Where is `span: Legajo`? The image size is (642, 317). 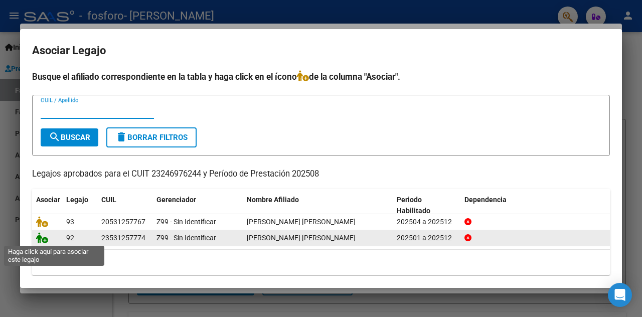 span: Legajo is located at coordinates (77, 200).